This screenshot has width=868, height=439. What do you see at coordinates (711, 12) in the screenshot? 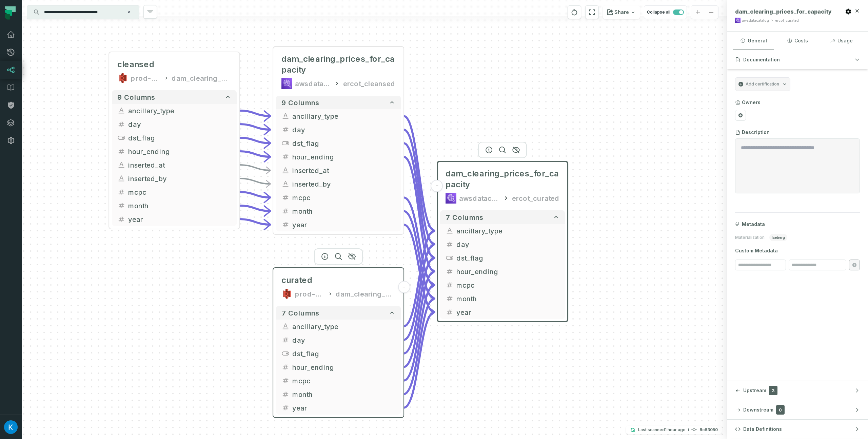
I see `button: zoom out` at bounding box center [711, 12].